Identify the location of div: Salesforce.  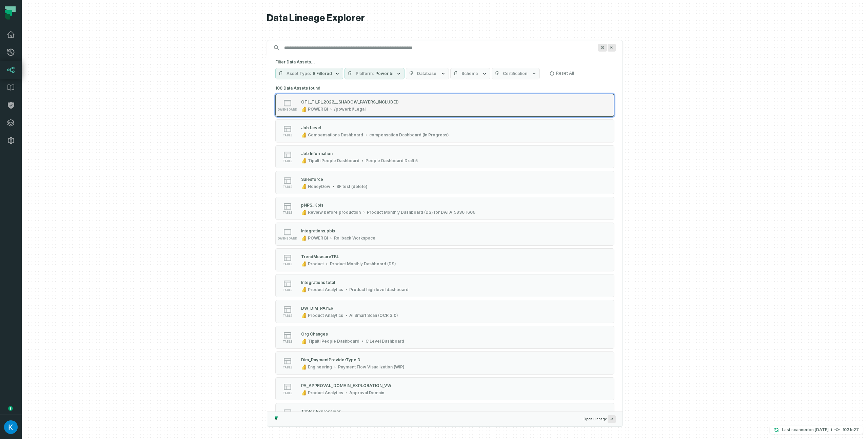
(312, 179).